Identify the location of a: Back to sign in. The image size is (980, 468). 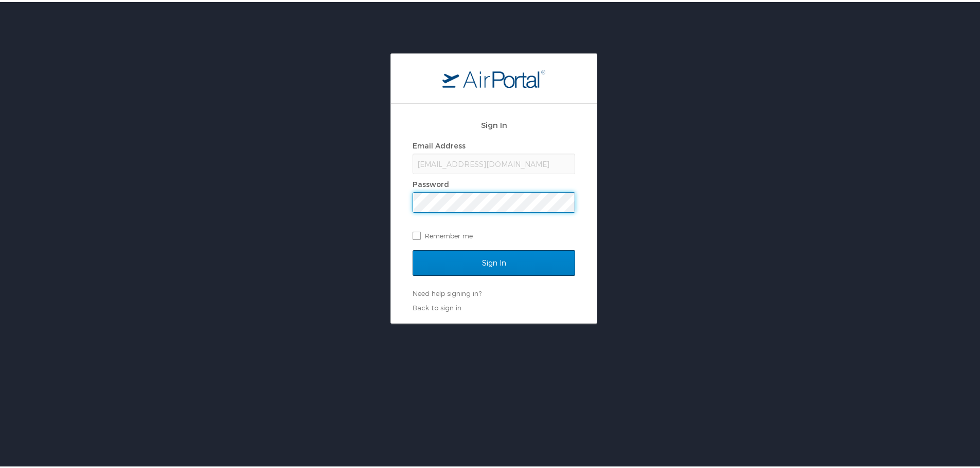
(436, 306).